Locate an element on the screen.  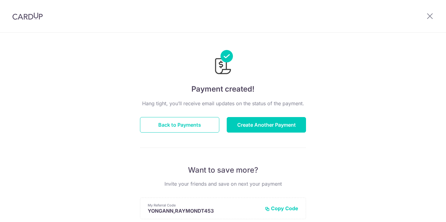
button: Back to Payments is located at coordinates (180, 125).